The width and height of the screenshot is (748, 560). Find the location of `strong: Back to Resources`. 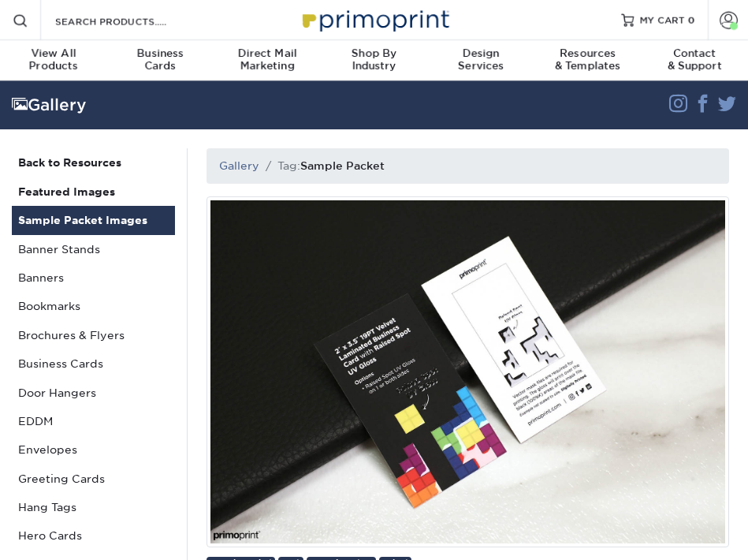

strong: Back to Resources is located at coordinates (93, 162).